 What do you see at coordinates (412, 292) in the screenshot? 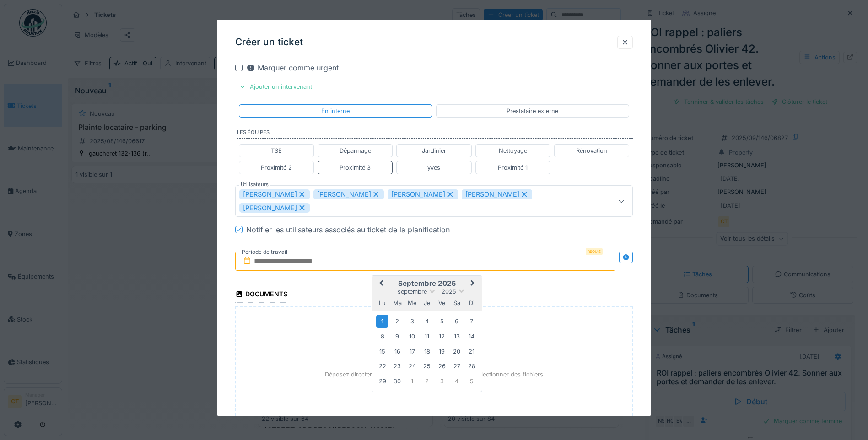
I see `span: septembre` at bounding box center [412, 292].